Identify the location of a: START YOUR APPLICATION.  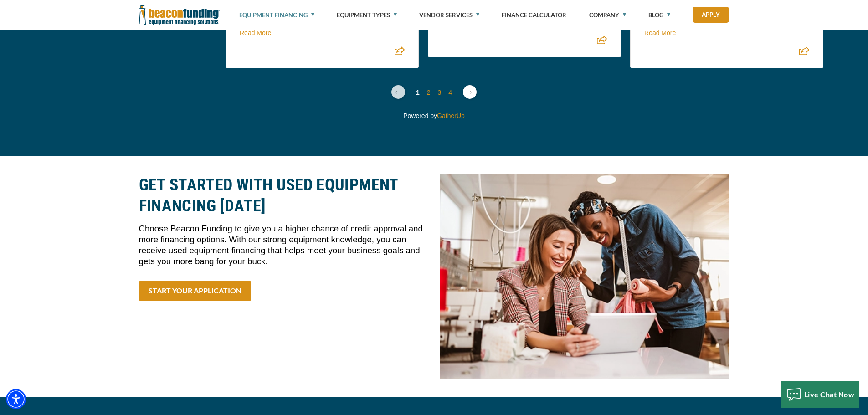
(195, 290).